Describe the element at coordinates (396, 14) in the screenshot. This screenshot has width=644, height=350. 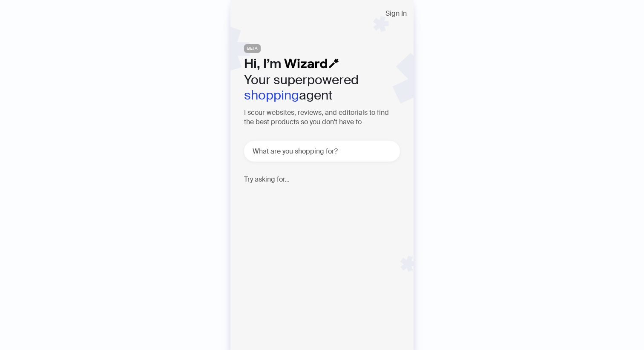
I see `span: Sign In` at that location.